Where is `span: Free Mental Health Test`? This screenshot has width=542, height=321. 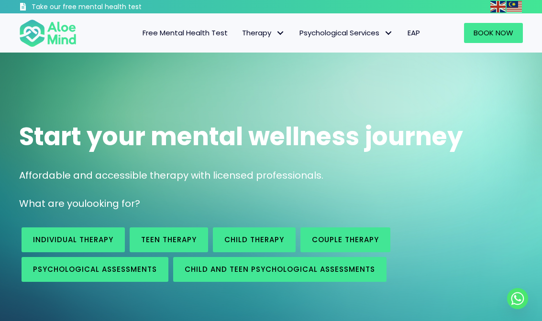
span: Free Mental Health Test is located at coordinates (185, 33).